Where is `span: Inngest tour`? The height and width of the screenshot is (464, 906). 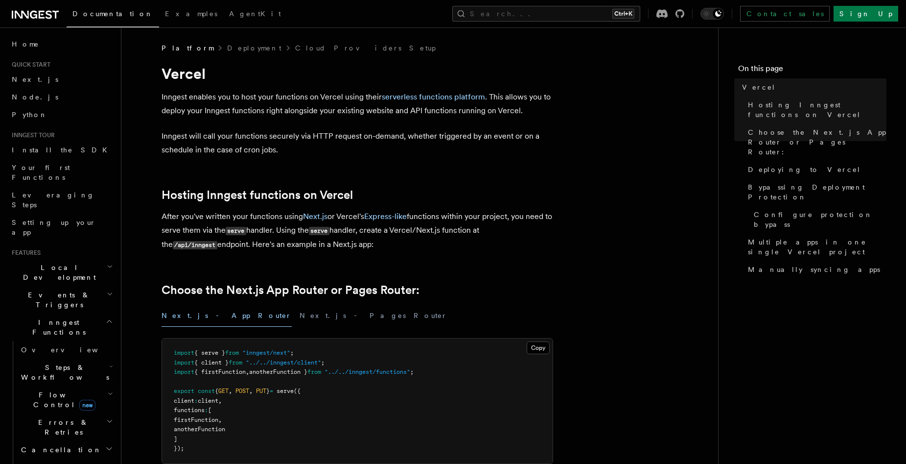
span: Inngest tour is located at coordinates (31, 135).